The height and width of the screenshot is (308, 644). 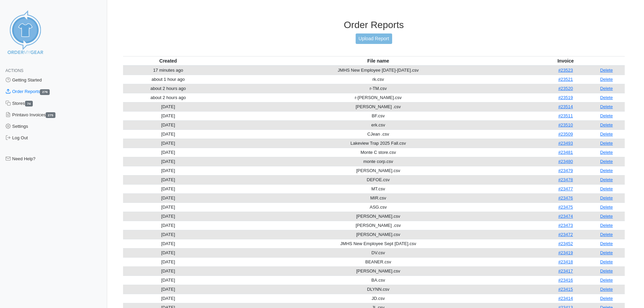 What do you see at coordinates (378, 143) in the screenshot?
I see `td: Lakeview Trap 2025 Fall.csv` at bounding box center [378, 143].